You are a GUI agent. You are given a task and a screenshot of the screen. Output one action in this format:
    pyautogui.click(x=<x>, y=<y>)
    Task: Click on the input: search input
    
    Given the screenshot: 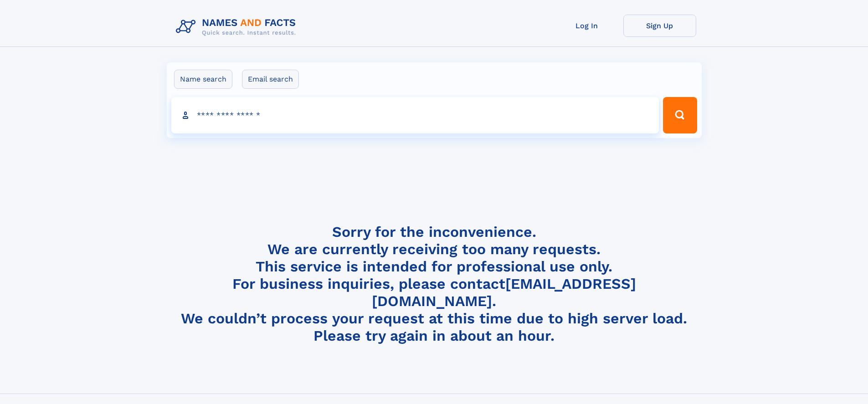 What is the action you would take?
    pyautogui.click(x=415, y=115)
    